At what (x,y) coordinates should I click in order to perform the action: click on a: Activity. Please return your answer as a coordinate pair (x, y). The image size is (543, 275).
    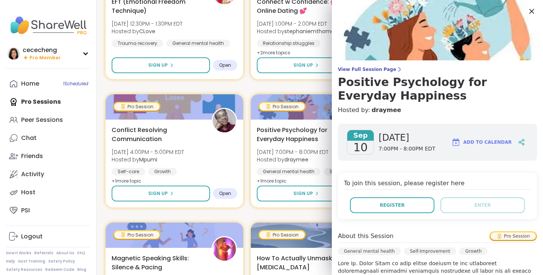
    Looking at the image, I should click on (48, 174).